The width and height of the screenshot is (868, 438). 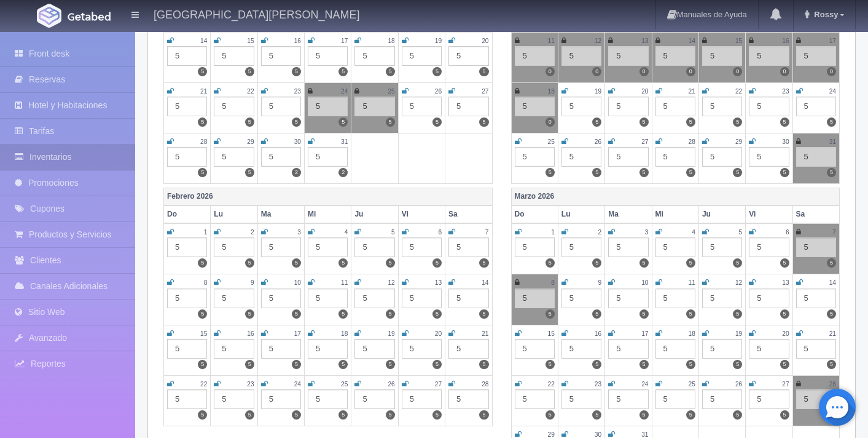 What do you see at coordinates (487, 232) in the screenshot?
I see `small: 7` at bounding box center [487, 232].